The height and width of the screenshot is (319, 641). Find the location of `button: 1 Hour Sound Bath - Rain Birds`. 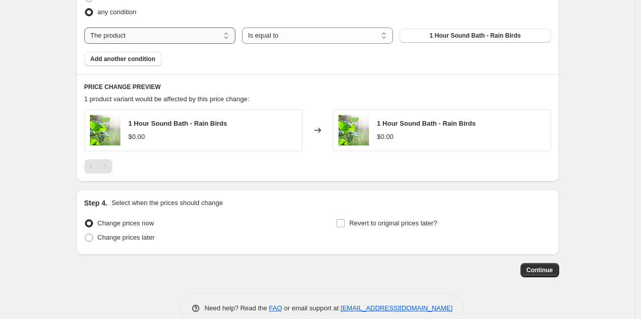

button: 1 Hour Sound Bath - Rain Birds is located at coordinates (475, 36).